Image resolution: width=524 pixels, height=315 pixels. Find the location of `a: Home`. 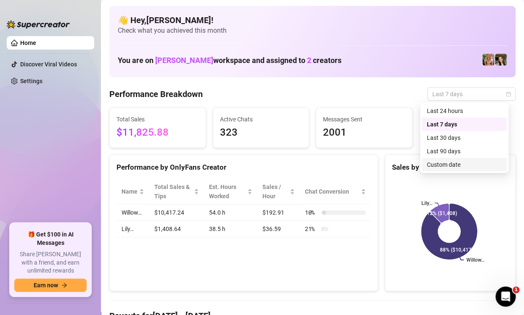

a: Home is located at coordinates (28, 43).